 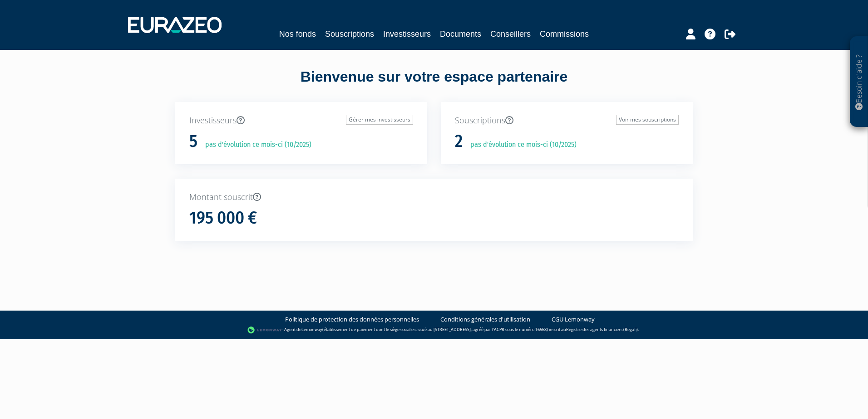 What do you see at coordinates (312, 329) in the screenshot?
I see `a: Lemonway` at bounding box center [312, 329].